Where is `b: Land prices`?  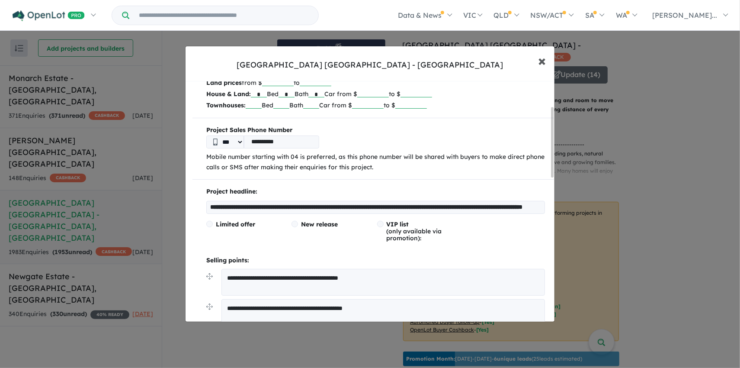
b: Land prices is located at coordinates (224, 83).